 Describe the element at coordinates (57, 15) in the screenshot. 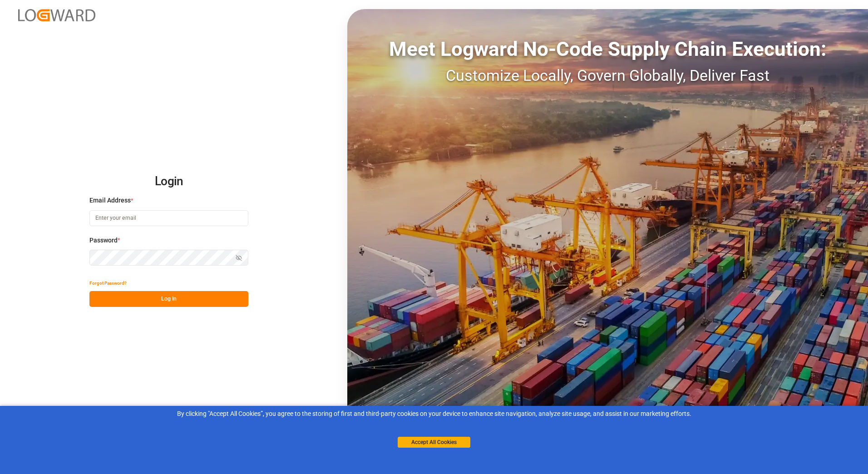

I see `img: Logward_new_orange.png` at that location.